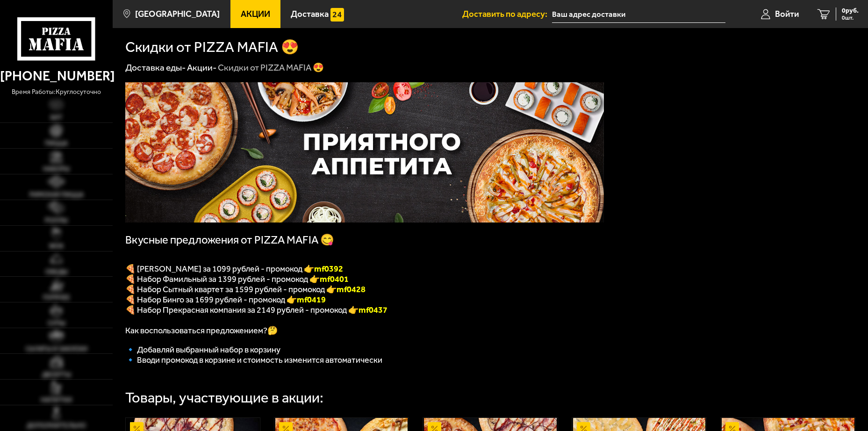 Image resolution: width=868 pixels, height=431 pixels. I want to click on span: Акции, so click(255, 14).